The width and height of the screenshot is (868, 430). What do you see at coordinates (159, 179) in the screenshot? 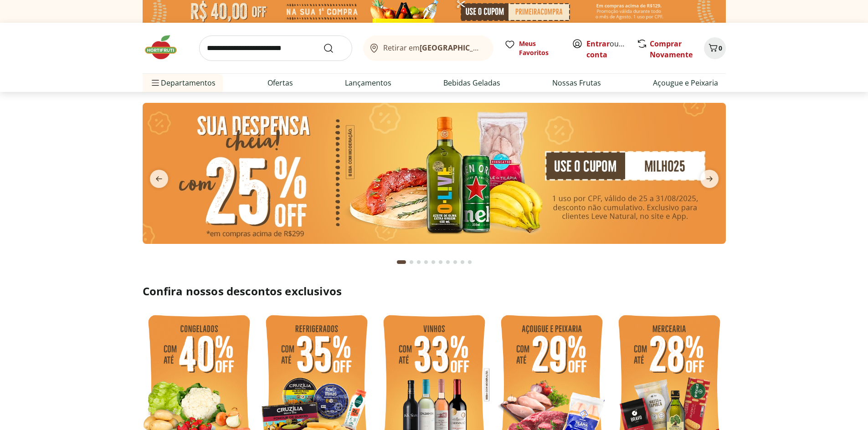
I see `button: previous` at bounding box center [159, 179].